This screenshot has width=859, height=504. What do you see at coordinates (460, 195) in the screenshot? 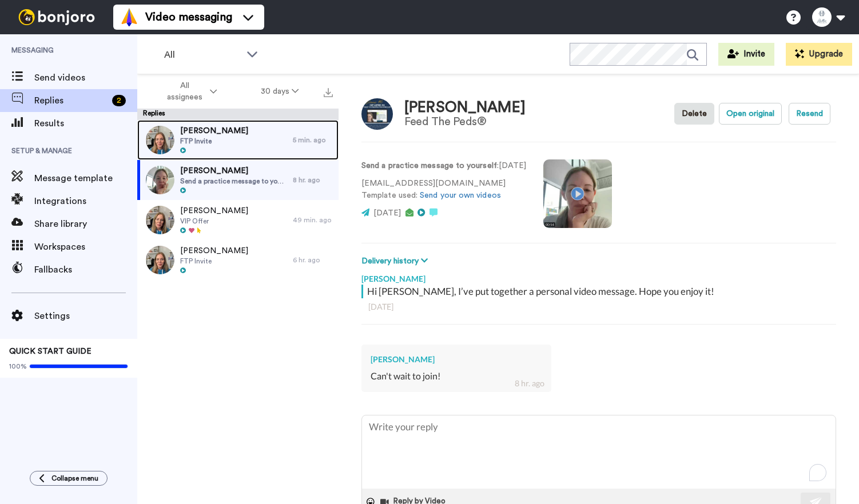
I see `a: Send your own videos` at bounding box center [460, 195].